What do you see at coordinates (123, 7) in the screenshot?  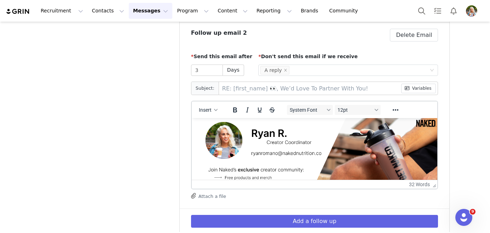 I see `p: Excited to hear back from you!` at bounding box center [123, 7].